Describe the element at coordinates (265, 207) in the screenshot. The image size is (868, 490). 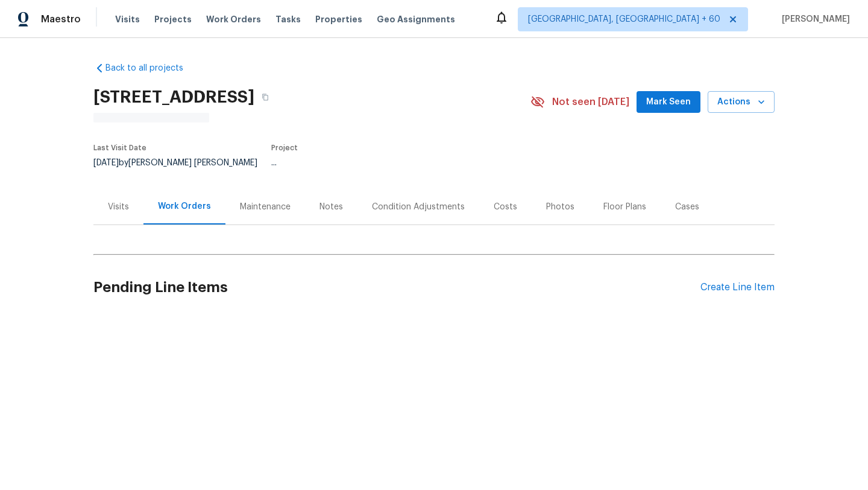
I see `div: Maintenance` at that location.